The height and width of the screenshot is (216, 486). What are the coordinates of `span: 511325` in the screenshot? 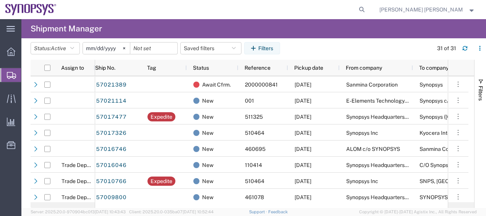 It's located at (254, 117).